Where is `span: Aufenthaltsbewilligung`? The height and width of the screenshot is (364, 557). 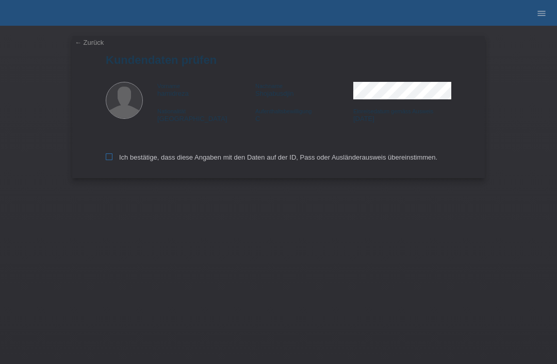
span: Aufenthaltsbewilligung is located at coordinates (283, 111).